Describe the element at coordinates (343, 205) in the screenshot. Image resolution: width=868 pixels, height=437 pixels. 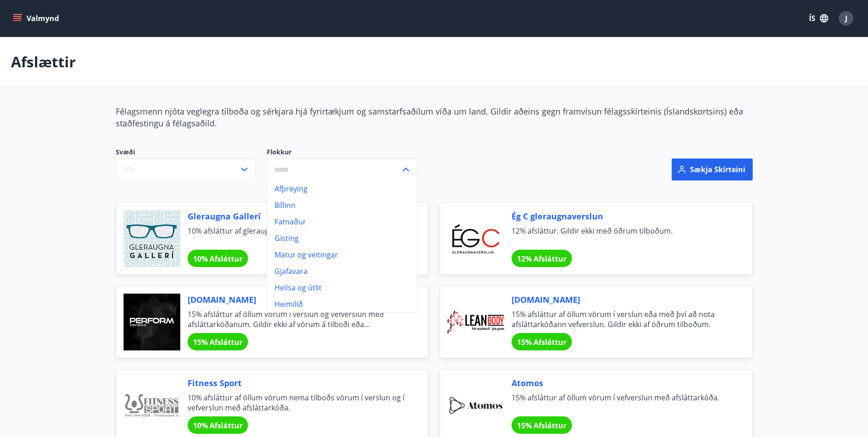
I see `li: Bíllinn` at that location.